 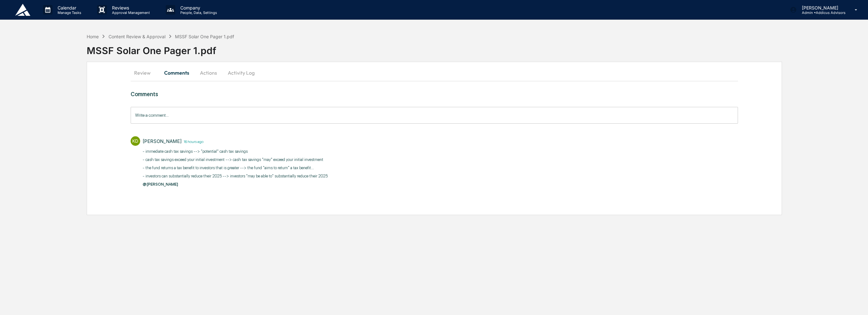 I want to click on div: Home, so click(x=93, y=36).